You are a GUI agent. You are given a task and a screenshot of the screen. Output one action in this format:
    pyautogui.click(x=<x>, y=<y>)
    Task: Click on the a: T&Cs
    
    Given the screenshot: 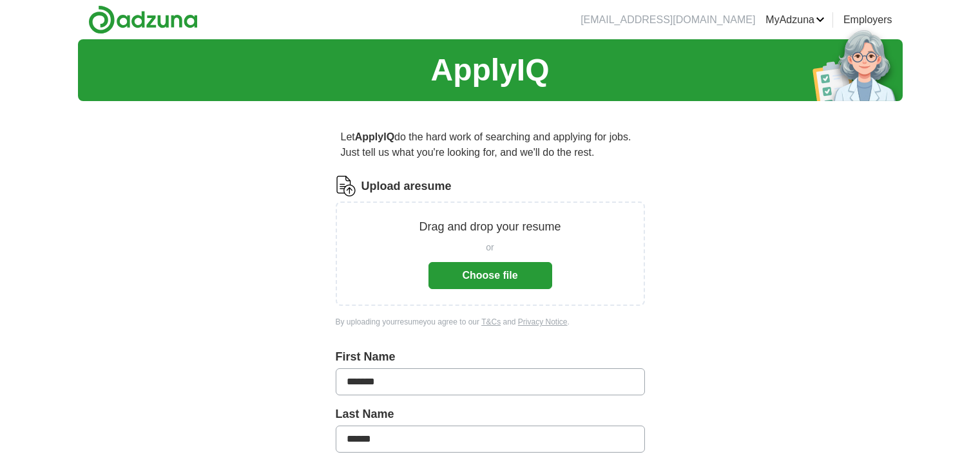 What is the action you would take?
    pyautogui.click(x=491, y=322)
    